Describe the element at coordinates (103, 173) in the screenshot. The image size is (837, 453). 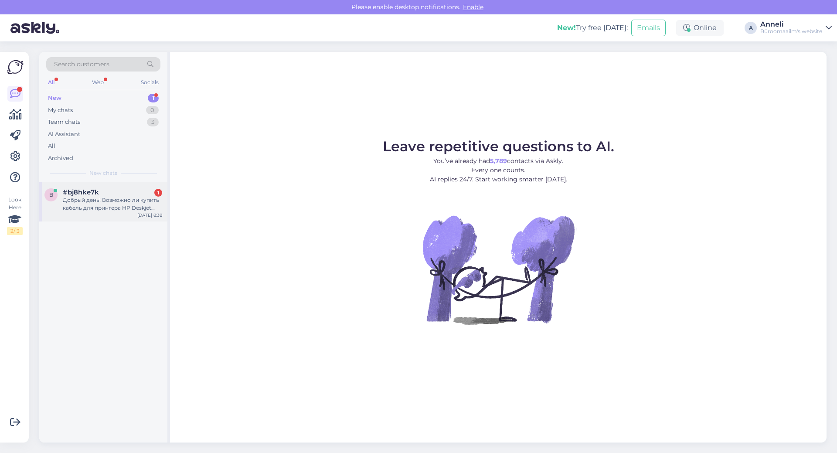
I see `span: New chats` at that location.